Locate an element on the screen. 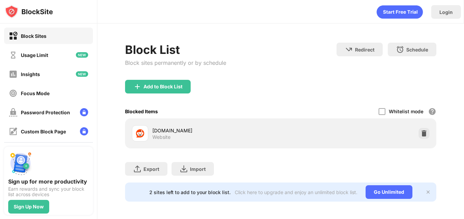 This screenshot has height=219, width=464. div: Block List is located at coordinates (176, 50).